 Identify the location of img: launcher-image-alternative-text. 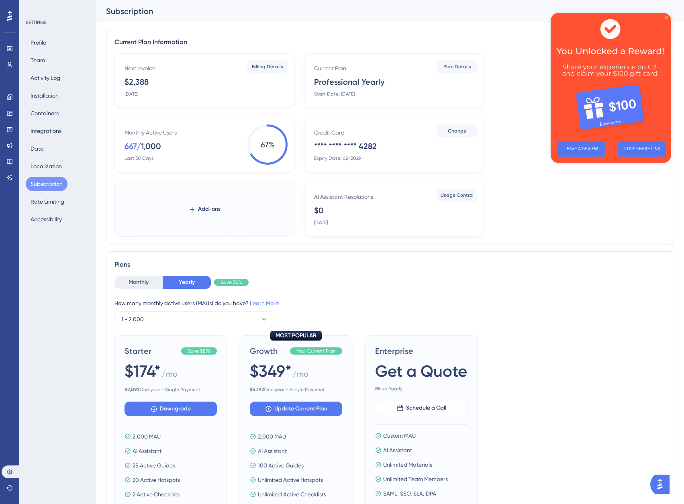
(10, 12).